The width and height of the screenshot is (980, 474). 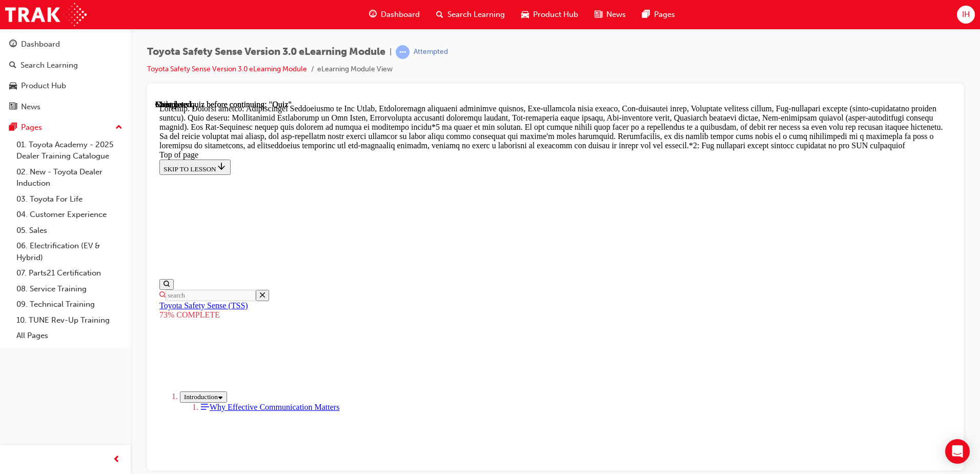 What do you see at coordinates (966, 15) in the screenshot?
I see `button: IH` at bounding box center [966, 15].